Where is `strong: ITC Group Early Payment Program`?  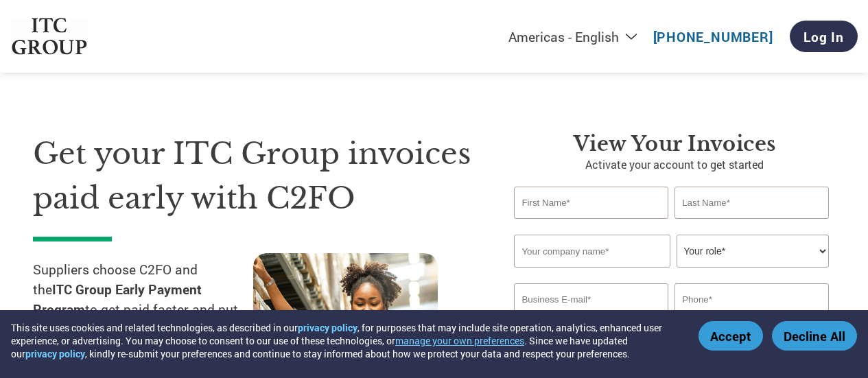
strong: ITC Group Early Payment Program is located at coordinates (118, 299).